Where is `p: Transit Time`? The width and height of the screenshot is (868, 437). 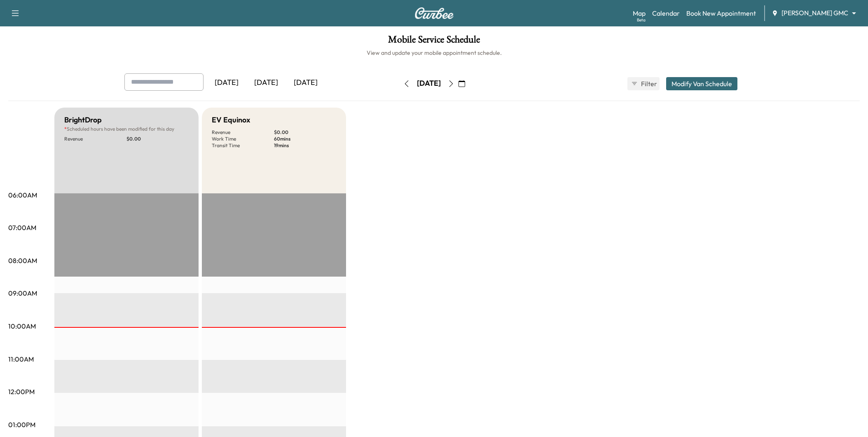 p: Transit Time is located at coordinates (242, 145).